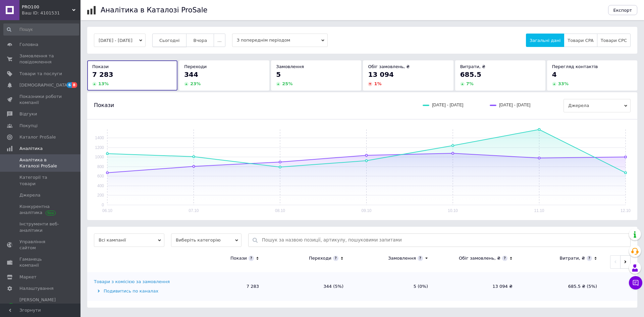 The width and height of the screenshot is (644, 317). What do you see at coordinates (366, 211) in the screenshot?
I see `text: 09.10` at bounding box center [366, 211].